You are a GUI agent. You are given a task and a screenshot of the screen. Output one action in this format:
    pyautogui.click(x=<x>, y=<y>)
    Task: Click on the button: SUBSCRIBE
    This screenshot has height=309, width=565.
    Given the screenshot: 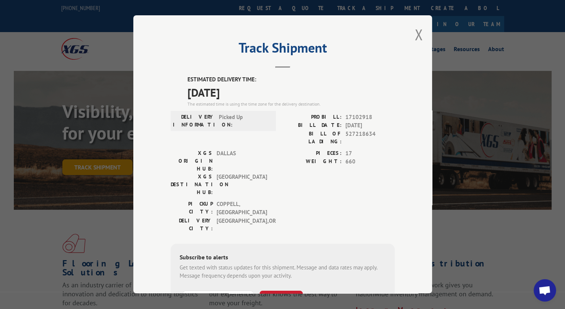 What is the action you would take?
    pyautogui.click(x=281, y=299)
    